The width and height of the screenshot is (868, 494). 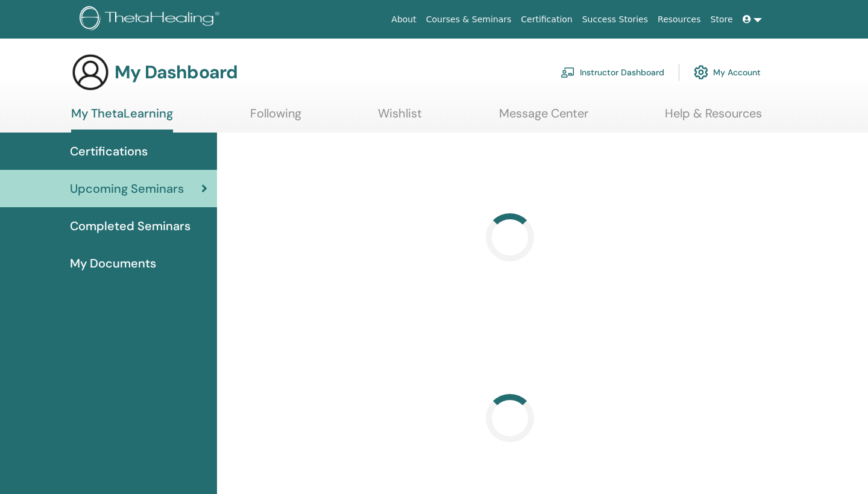 I want to click on a: Instructor Dashboard, so click(x=612, y=72).